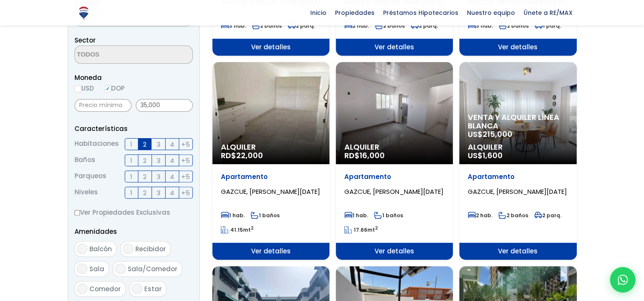 This screenshot has height=301, width=644. What do you see at coordinates (97, 144) in the screenshot?
I see `span: Habitaciones` at bounding box center [97, 144].